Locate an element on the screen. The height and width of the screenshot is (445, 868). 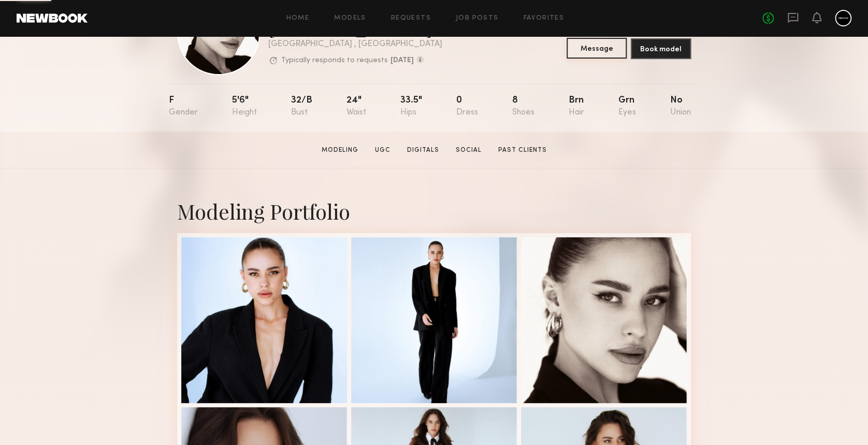
p: Typically responds to requests is located at coordinates (334, 61).